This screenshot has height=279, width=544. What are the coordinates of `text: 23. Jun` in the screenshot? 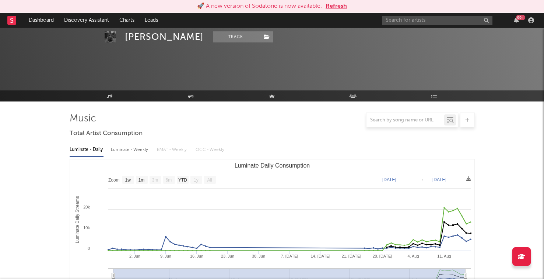 It's located at (227, 256).